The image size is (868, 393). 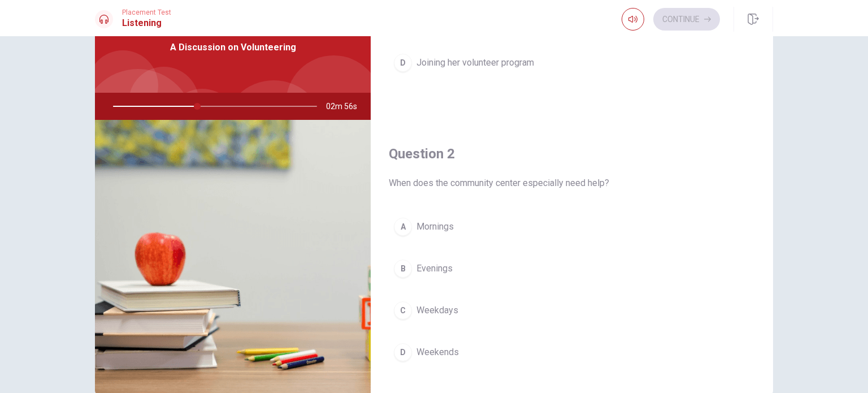 I want to click on span: Evenings, so click(x=435, y=269).